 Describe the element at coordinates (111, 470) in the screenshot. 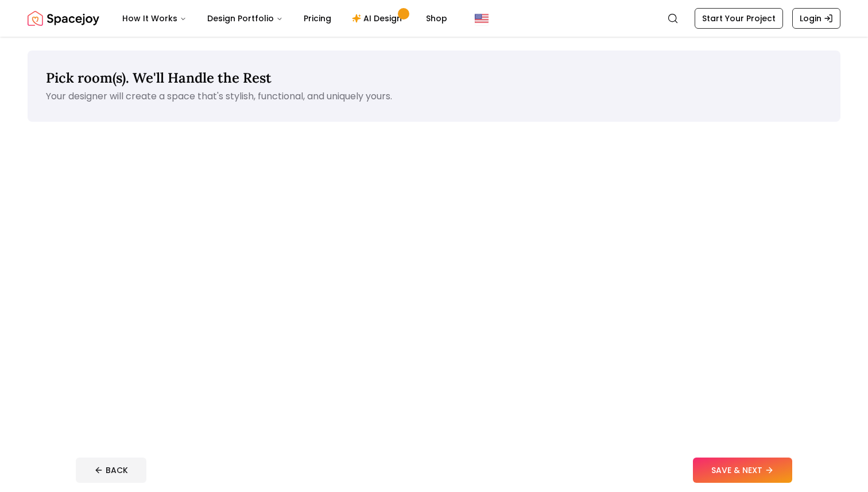

I see `button: BACK` at that location.